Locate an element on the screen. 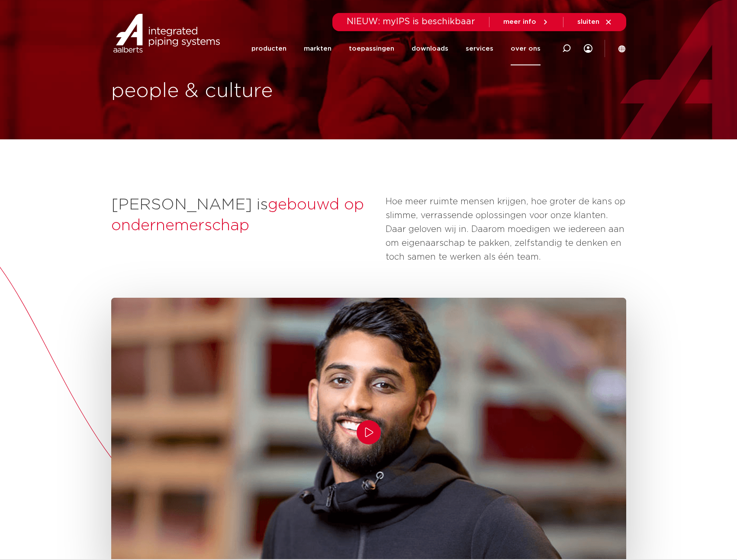 This screenshot has width=737, height=560. span: meer info is located at coordinates (520, 22).